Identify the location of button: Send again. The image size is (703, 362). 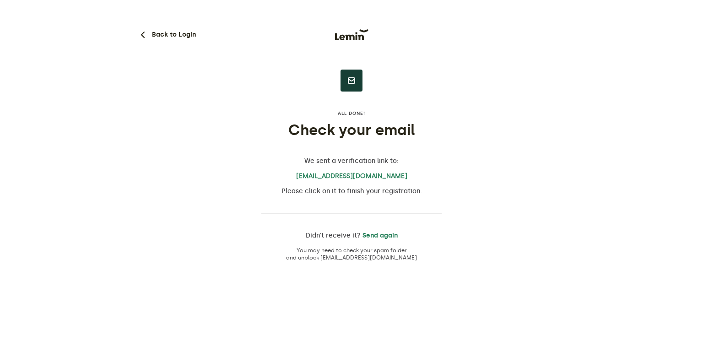
(380, 236).